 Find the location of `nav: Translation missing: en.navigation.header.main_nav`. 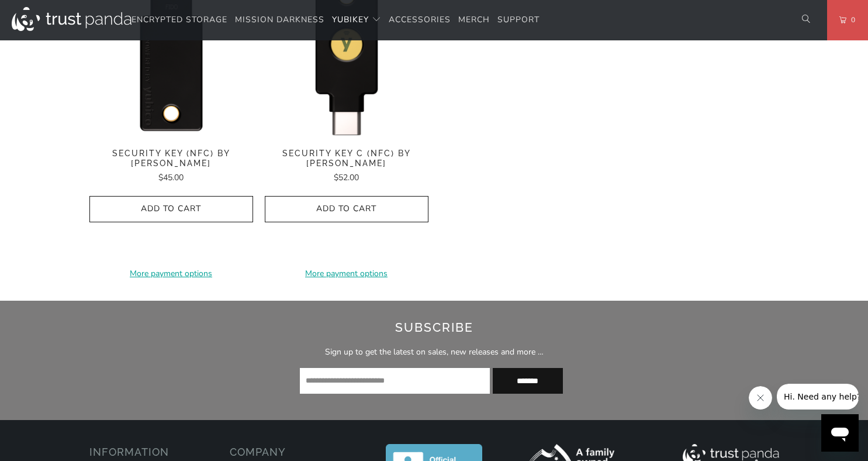

nav: Translation missing: en.navigation.header.main_nav is located at coordinates (336, 19).